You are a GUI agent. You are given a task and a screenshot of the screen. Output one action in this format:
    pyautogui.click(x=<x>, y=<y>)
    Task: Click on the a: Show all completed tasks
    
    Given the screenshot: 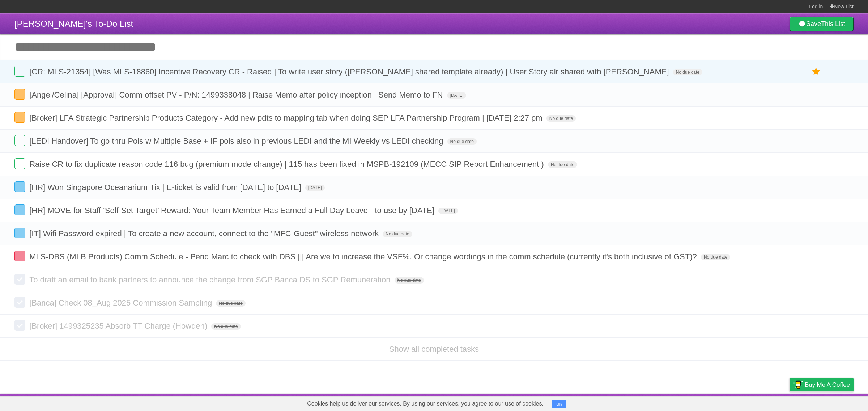 What is the action you would take?
    pyautogui.click(x=434, y=349)
    